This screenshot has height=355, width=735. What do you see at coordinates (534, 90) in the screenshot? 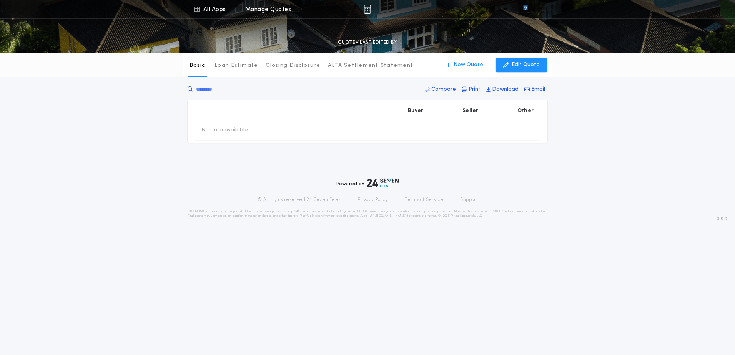
I see `button: Email` at bounding box center [534, 90].